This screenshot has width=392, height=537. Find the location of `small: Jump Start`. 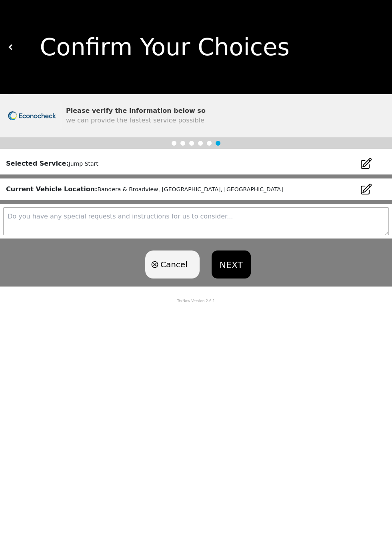

small: Jump Start is located at coordinates (84, 163).